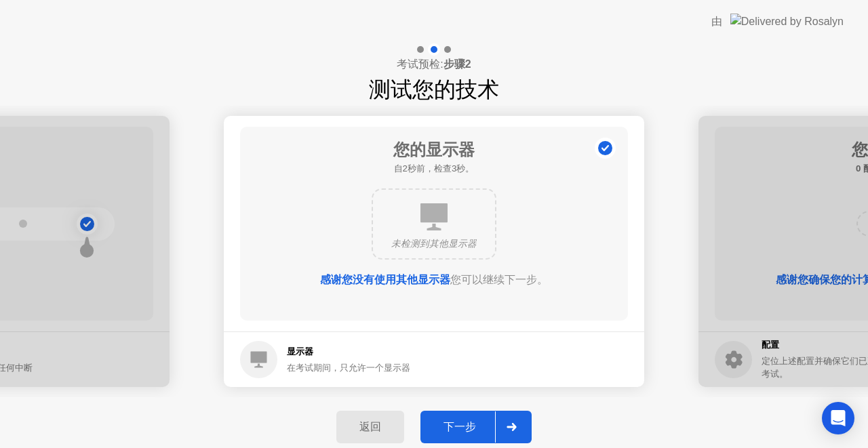 The image size is (868, 448). Describe the element at coordinates (370, 427) in the screenshot. I see `button: 返回` at that location.